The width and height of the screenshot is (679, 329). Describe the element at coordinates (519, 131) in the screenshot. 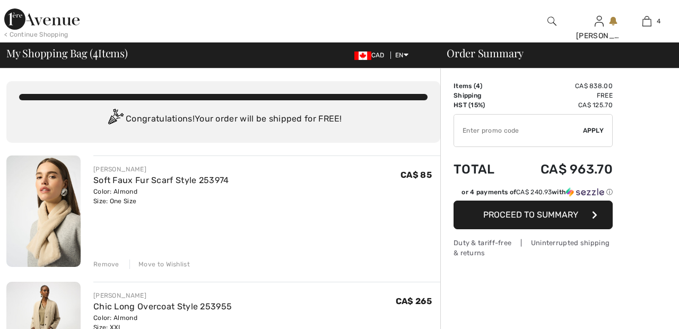

I see `input: Promo code` at that location.